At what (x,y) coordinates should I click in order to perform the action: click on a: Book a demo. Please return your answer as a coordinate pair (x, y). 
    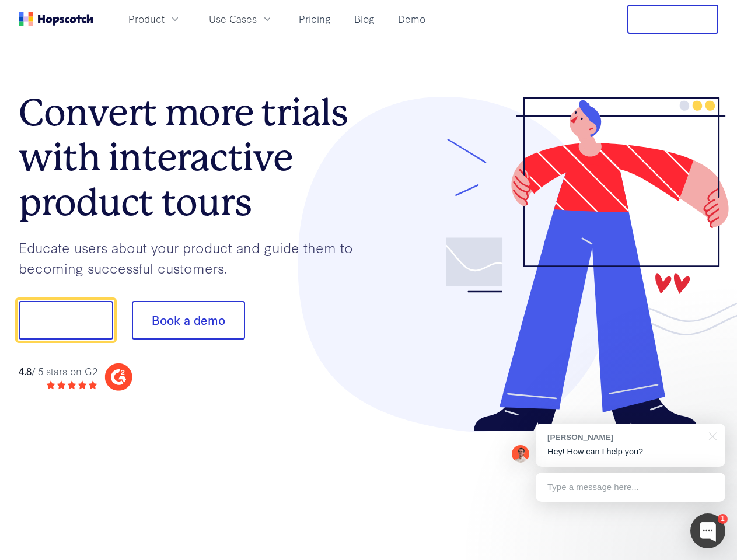
    Looking at the image, I should click on (189, 321).